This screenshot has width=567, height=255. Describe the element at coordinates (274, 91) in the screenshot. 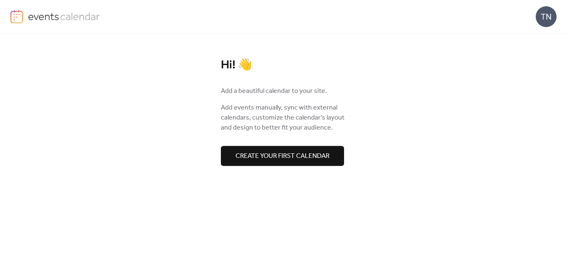

I see `span: Add a beautiful calendar to your site.` at that location.